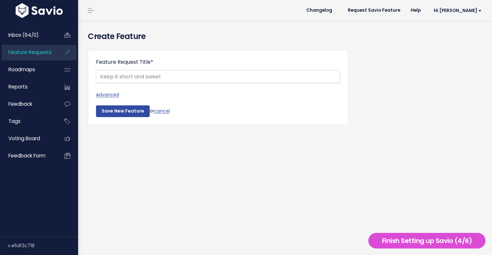  Describe the element at coordinates (218, 111) in the screenshot. I see `div: or` at that location.